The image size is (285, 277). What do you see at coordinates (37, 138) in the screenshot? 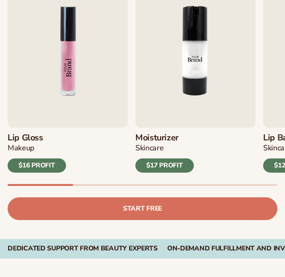
I see `h3: Lip Gloss` at bounding box center [37, 138].